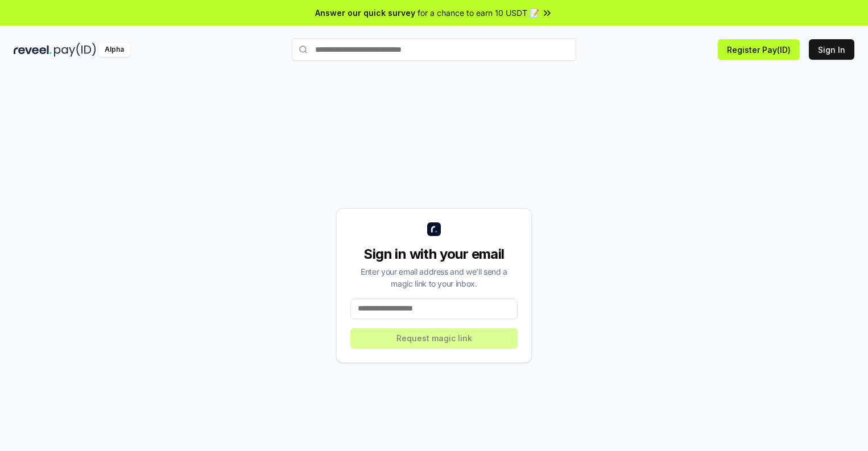 The width and height of the screenshot is (868, 451). Describe the element at coordinates (434, 230) in the screenshot. I see `img: logo_small` at that location.